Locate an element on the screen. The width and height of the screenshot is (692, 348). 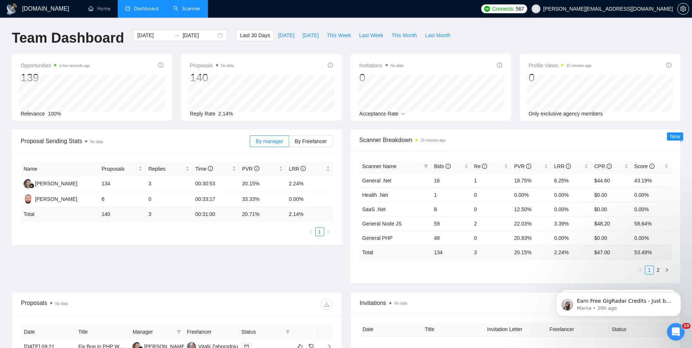
img: ST is located at coordinates (28, 199).